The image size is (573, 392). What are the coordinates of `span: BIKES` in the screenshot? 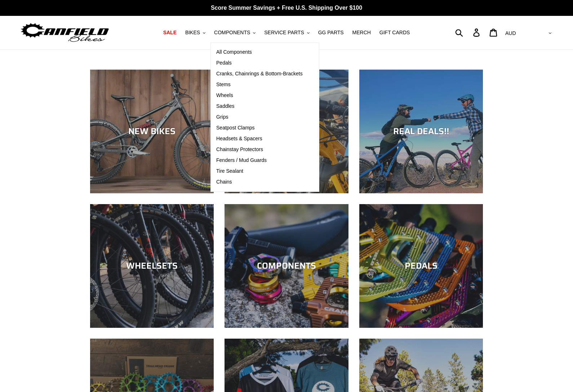 It's located at (192, 32).